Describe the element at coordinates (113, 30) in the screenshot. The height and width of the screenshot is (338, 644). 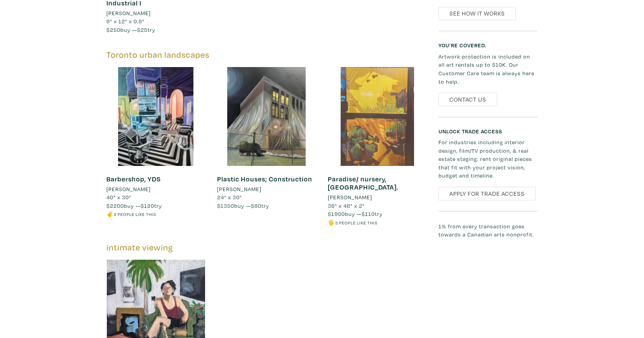
I see `span: $250` at that location.